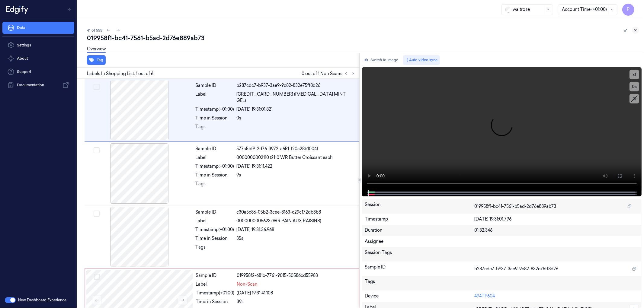 The width and height of the screenshot is (644, 308). What do you see at coordinates (634, 75) in the screenshot?
I see `button: x1` at bounding box center [634, 75].